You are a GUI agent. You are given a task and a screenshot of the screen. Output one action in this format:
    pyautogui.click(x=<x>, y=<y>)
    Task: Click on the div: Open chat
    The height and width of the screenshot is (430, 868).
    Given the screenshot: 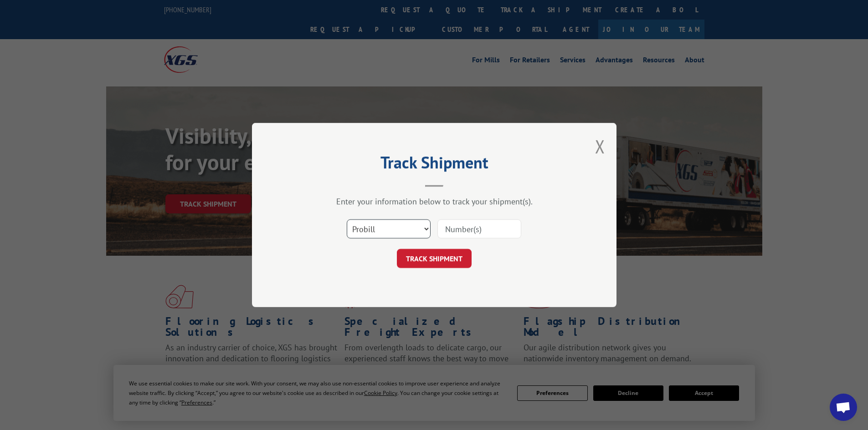 What is the action you would take?
    pyautogui.click(x=843, y=407)
    